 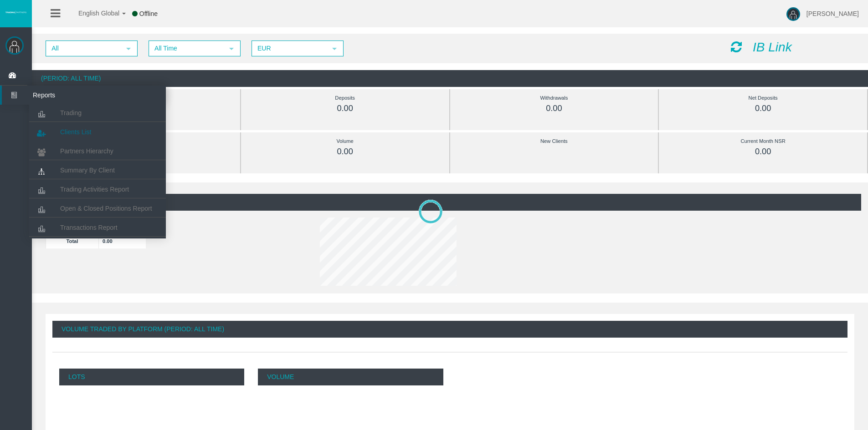 I want to click on span: Offline, so click(x=149, y=13).